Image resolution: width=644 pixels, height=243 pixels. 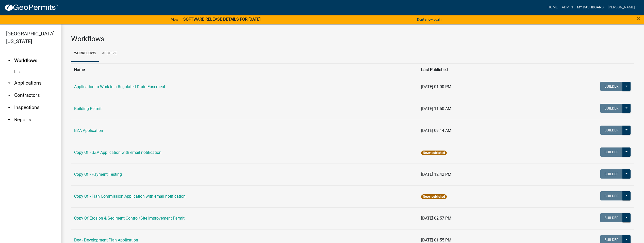 What do you see at coordinates (106, 240) in the screenshot?
I see `a: Dev - Development Plan Application` at bounding box center [106, 240].